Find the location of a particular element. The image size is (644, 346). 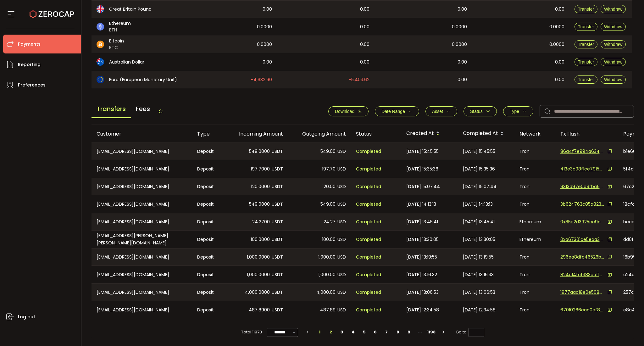

span: 549.0000 is located at coordinates (259, 204).